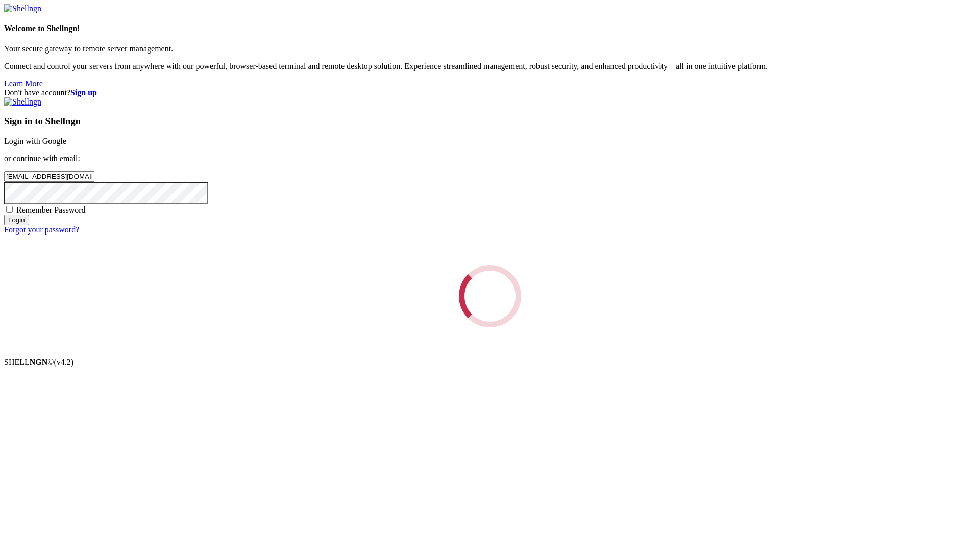 This screenshot has height=547, width=980. I want to click on div: Loading..., so click(490, 296).